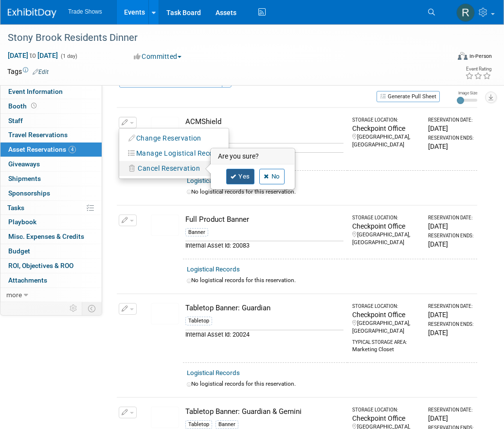 The height and width of the screenshot is (429, 504). What do you see at coordinates (51, 164) in the screenshot?
I see `a: Giveaways` at bounding box center [51, 164].